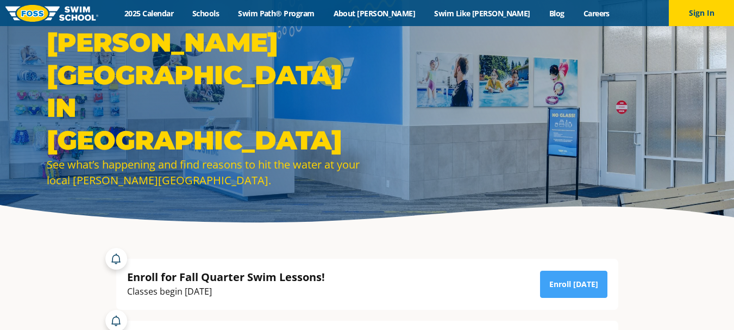 This screenshot has height=330, width=734. Describe the element at coordinates (556, 13) in the screenshot. I see `a: Blog` at that location.